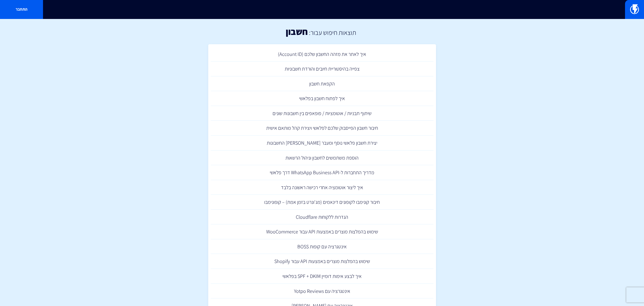 The image size is (644, 306). I want to click on h1: חשבון, so click(297, 32).